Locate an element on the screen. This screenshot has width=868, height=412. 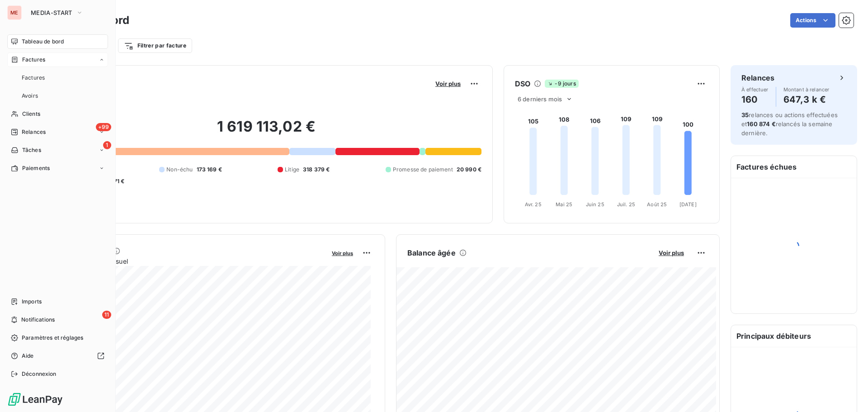
span: Montant à relancer is located at coordinates (807, 89).